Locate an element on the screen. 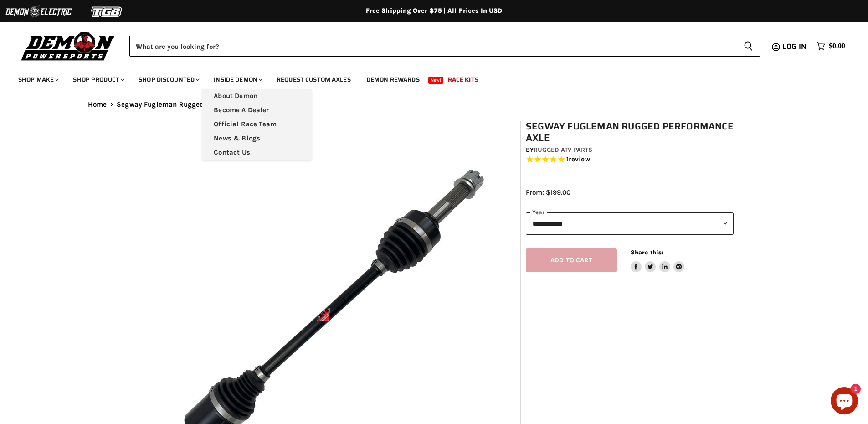  span: Share this: is located at coordinates (647, 252).